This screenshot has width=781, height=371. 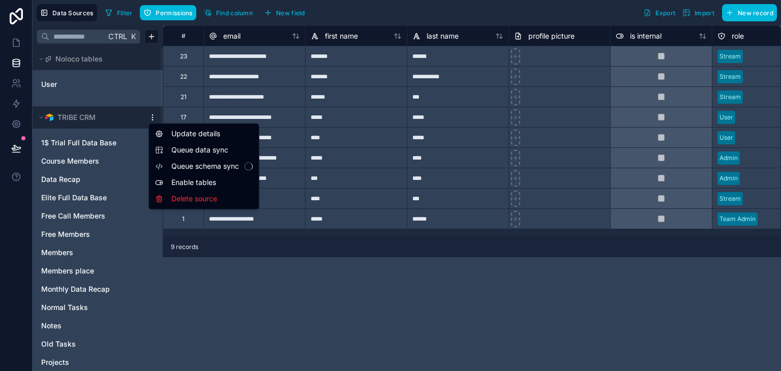 What do you see at coordinates (98, 179) in the screenshot?
I see `div: Data Recap` at bounding box center [98, 179].